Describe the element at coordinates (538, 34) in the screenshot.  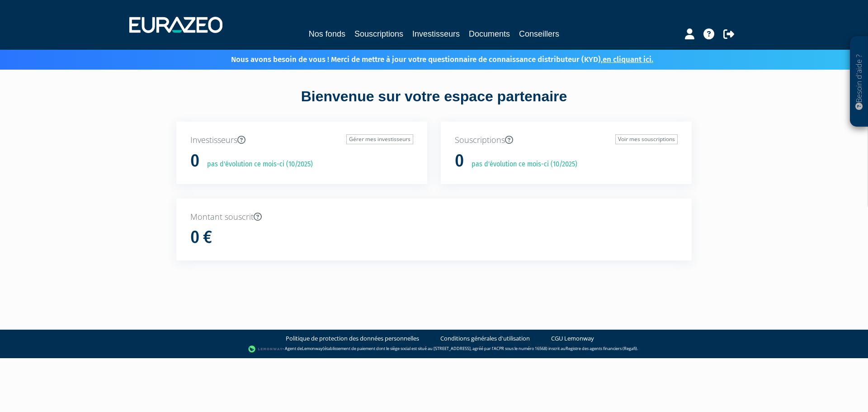
I see `a: Conseillers` at that location.